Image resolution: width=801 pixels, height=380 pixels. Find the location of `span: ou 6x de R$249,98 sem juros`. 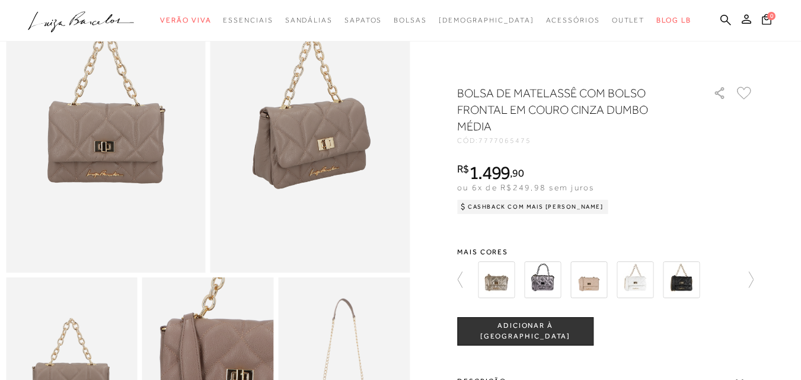

span: ou 6x de R$249,98 sem juros is located at coordinates (525, 187).